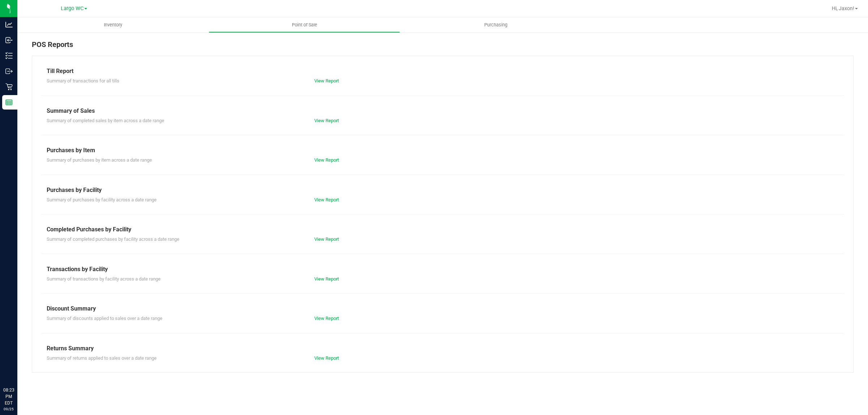 This screenshot has width=868, height=415. Describe the element at coordinates (496, 25) in the screenshot. I see `a: Purchasing` at that location.